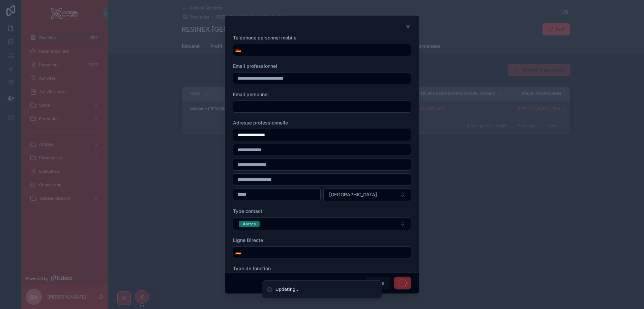 The image size is (644, 309). Describe the element at coordinates (251, 94) in the screenshot. I see `span: Email personnel` at that location.